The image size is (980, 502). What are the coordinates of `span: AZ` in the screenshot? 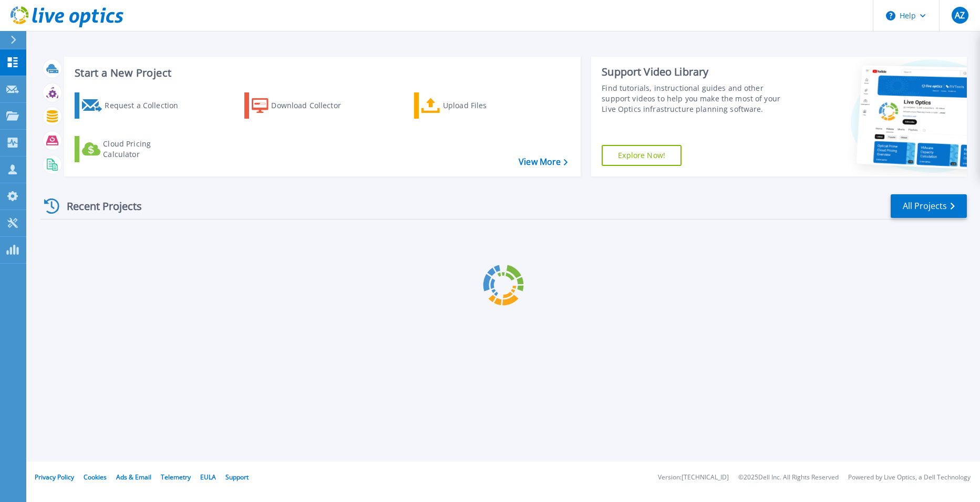 It's located at (959, 15).